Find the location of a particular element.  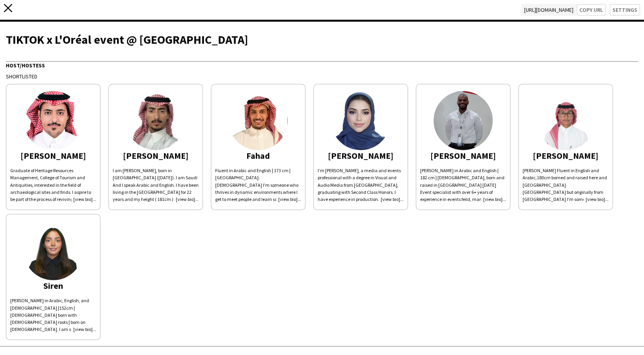

img: thumb-6888ae0939b58.jpg is located at coordinates (463, 121).